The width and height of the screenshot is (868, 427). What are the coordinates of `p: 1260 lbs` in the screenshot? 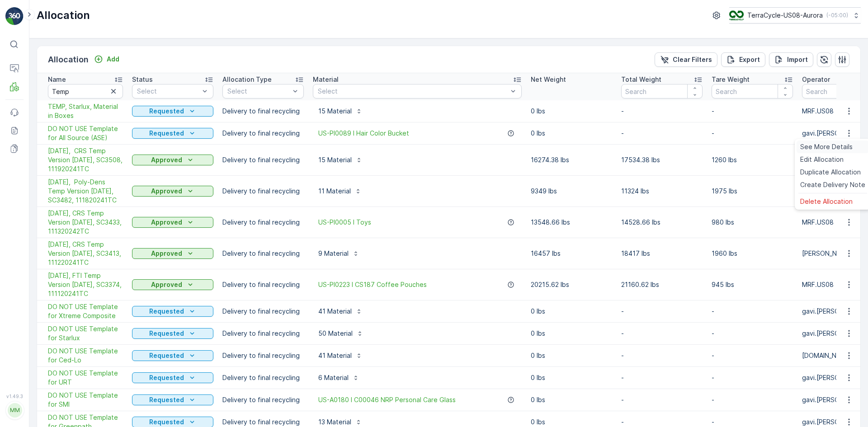 It's located at (752, 160).